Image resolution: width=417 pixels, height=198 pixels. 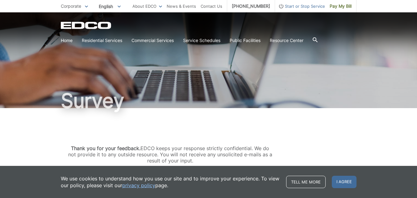 What do you see at coordinates (170, 154) in the screenshot?
I see `div: EDCO keeps your response strictly confidential. We do not provide it to any outside resource. You...` at bounding box center [170, 154].